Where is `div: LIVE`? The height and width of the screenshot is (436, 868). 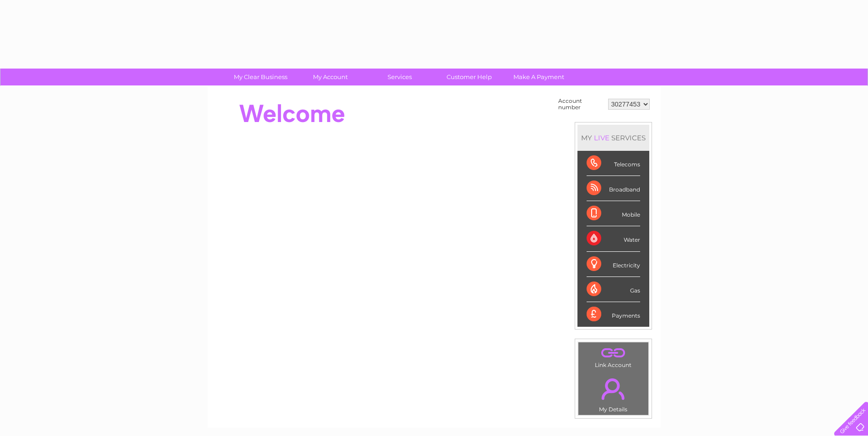
div: LIVE is located at coordinates (601, 138).